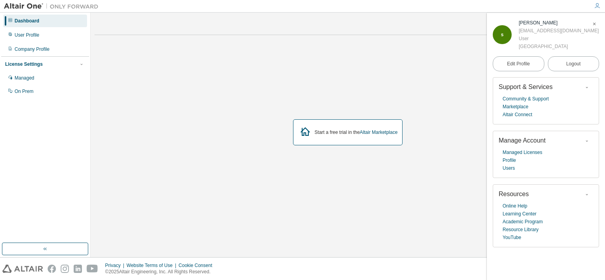 This screenshot has width=605, height=280. Describe the element at coordinates (356, 132) in the screenshot. I see `div: Start a free trial in the` at that location.